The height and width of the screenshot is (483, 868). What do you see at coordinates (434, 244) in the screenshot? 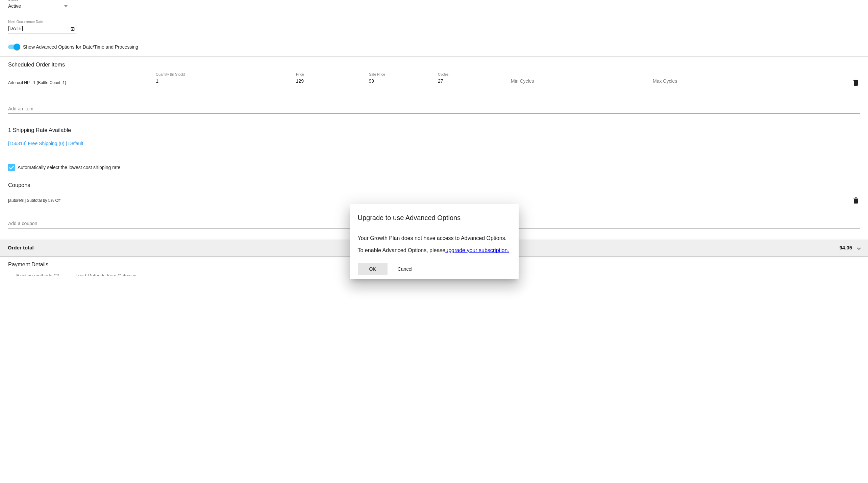
I see `p: Your Growth Plan does not have access to Advanced Options. To enable Advanced Options, please` at bounding box center [434, 244].